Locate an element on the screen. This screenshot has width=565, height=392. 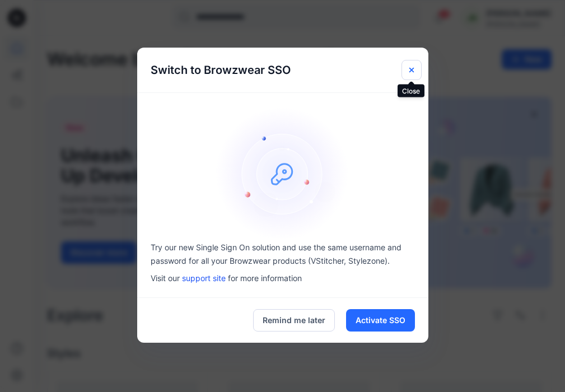
button: Remind me later is located at coordinates (294, 320).